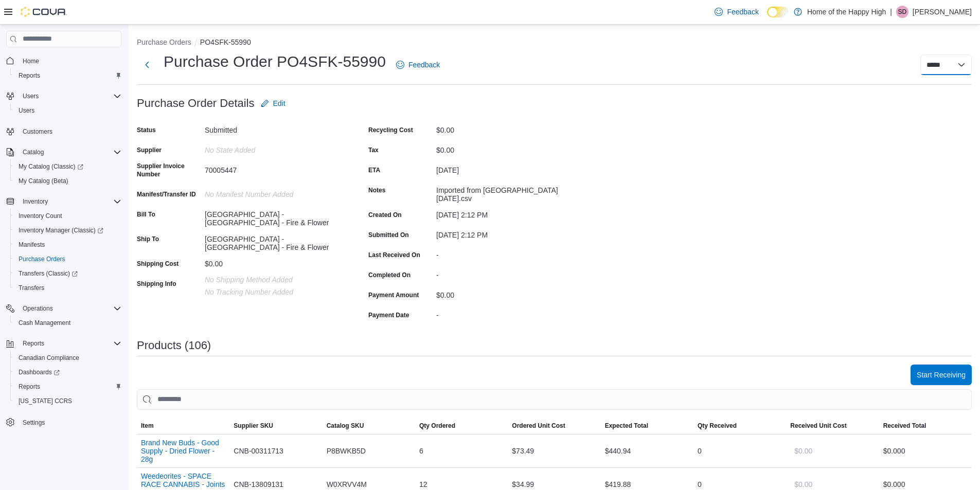 This screenshot has width=980, height=490. Describe the element at coordinates (43, 181) in the screenshot. I see `a: My Catalog (Beta)` at that location.